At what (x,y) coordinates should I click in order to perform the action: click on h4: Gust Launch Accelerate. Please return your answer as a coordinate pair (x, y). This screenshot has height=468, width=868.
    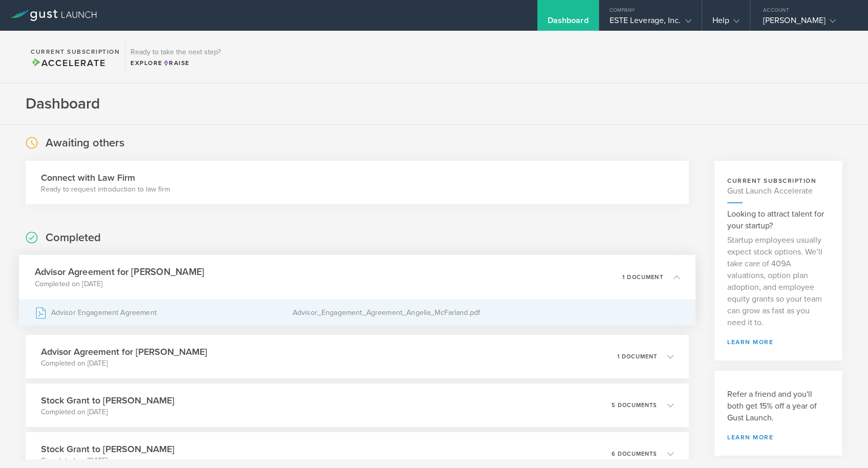
    Looking at the image, I should click on (779, 191).